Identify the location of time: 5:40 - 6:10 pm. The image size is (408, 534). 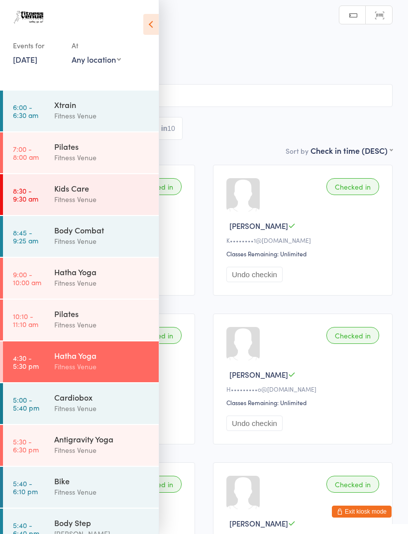
(25, 487).